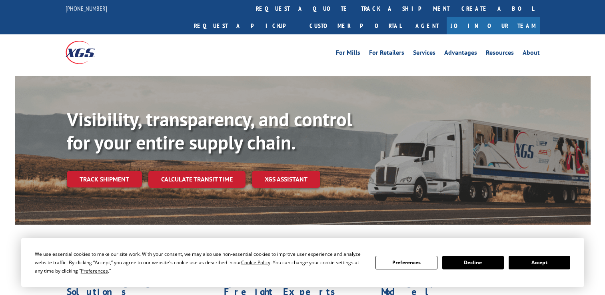 Image resolution: width=605 pixels, height=295 pixels. What do you see at coordinates (104, 179) in the screenshot?
I see `a: Track shipment` at bounding box center [104, 179].